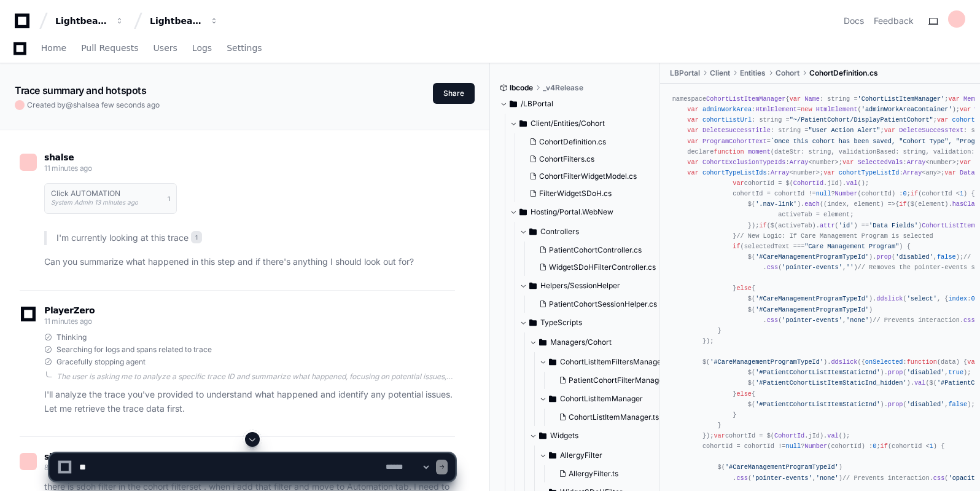 This screenshot has height=491, width=980. I want to click on span: System Admin 13 minutes ago, so click(95, 203).